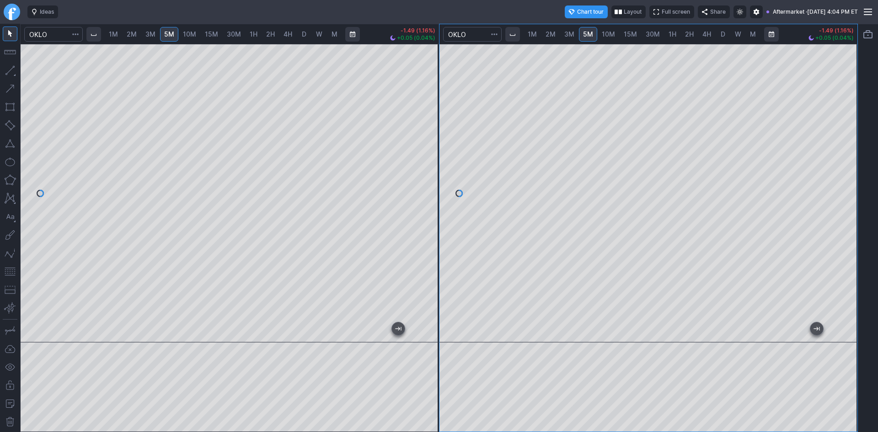  Describe the element at coordinates (676, 12) in the screenshot. I see `span: Full screen` at that location.